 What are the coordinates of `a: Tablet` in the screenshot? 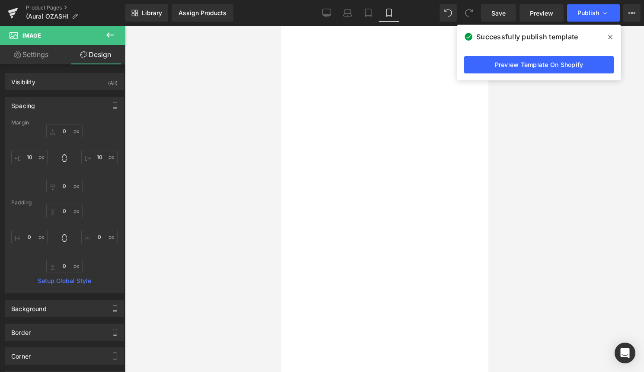 It's located at (368, 13).